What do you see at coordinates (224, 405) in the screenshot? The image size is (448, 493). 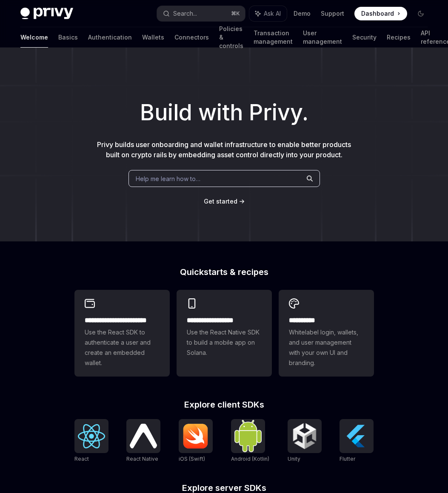 I see `h2: Explore client SDKs` at bounding box center [224, 405].